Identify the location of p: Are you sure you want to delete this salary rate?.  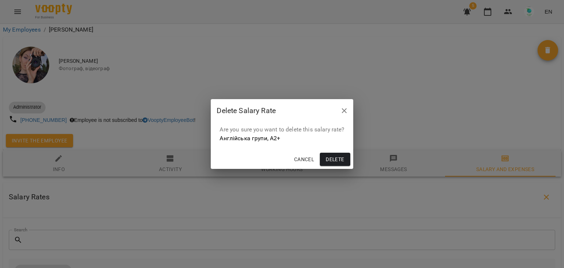
(282, 134).